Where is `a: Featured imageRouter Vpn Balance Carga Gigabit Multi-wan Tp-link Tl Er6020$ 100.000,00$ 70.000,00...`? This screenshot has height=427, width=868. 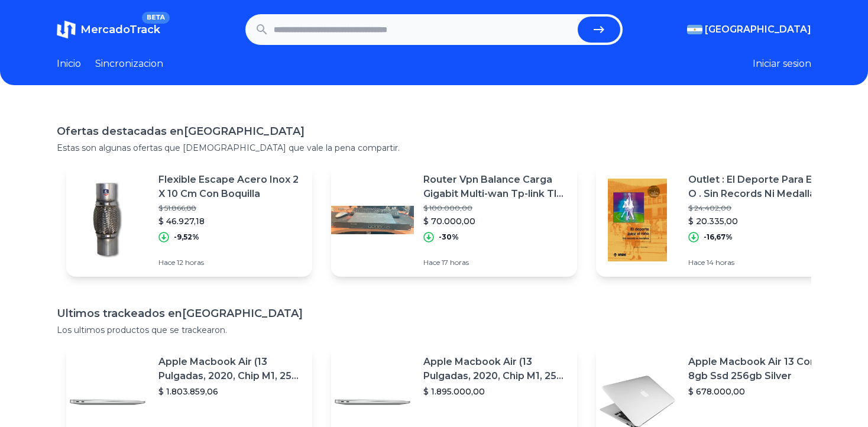
a: Featured imageRouter Vpn Balance Carga Gigabit Multi-wan Tp-link Tl Er6020$ 100.000,00$ 70.000,00... is located at coordinates (454, 220).